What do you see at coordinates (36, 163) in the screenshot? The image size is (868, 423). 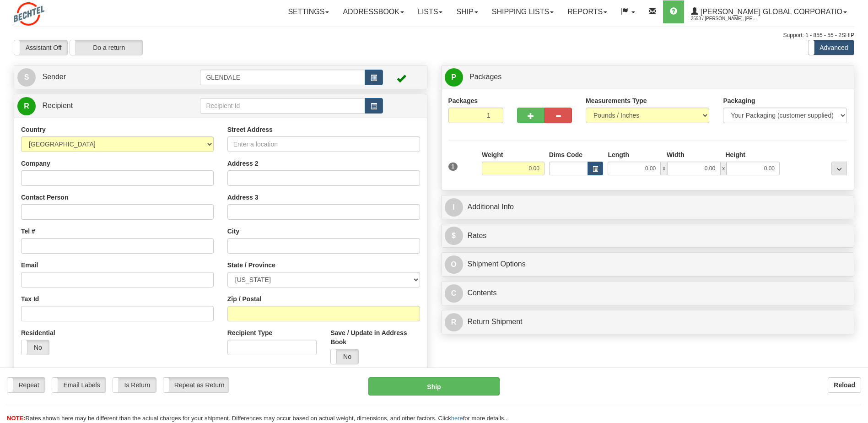 I see `label: Company` at bounding box center [36, 163].